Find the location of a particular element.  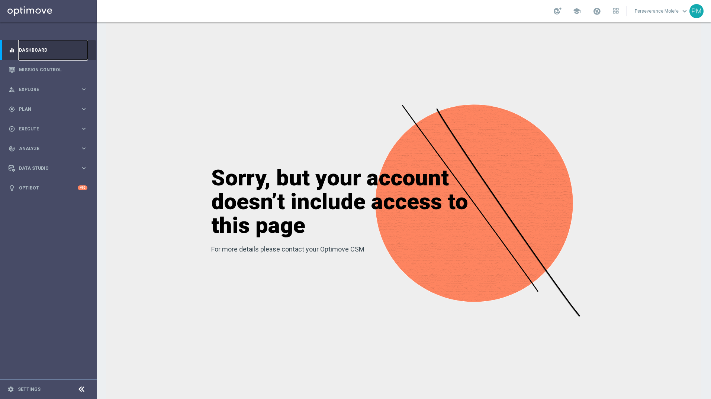

button: Mission Control is located at coordinates (48, 70).